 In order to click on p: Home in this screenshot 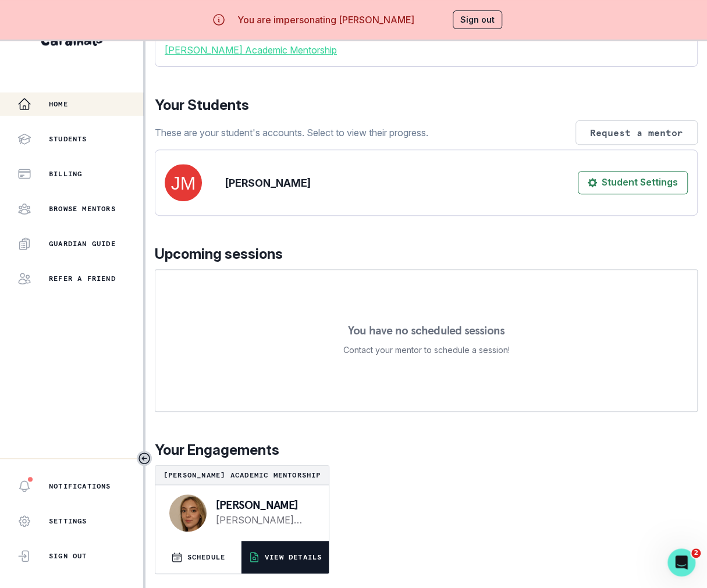, I will do `click(59, 104)`.